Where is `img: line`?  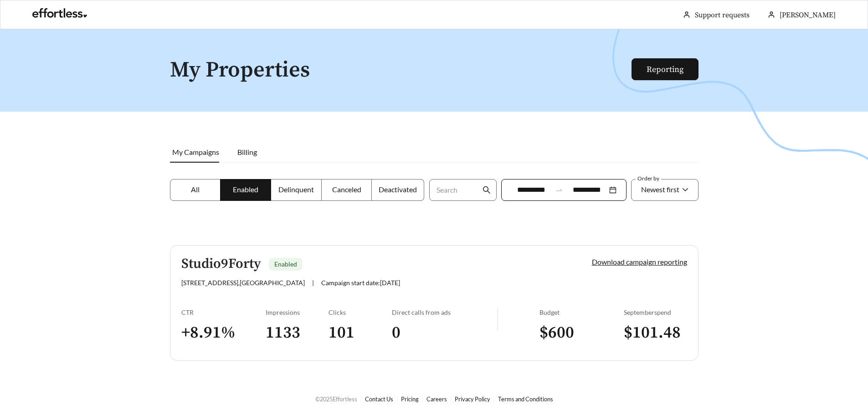 img: line is located at coordinates (497, 320).